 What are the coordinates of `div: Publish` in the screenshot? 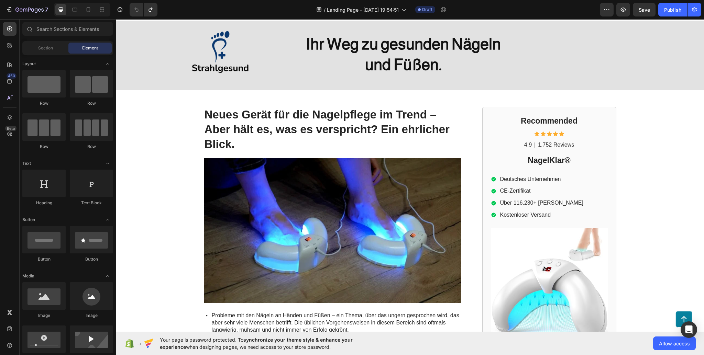 It's located at (672, 10).